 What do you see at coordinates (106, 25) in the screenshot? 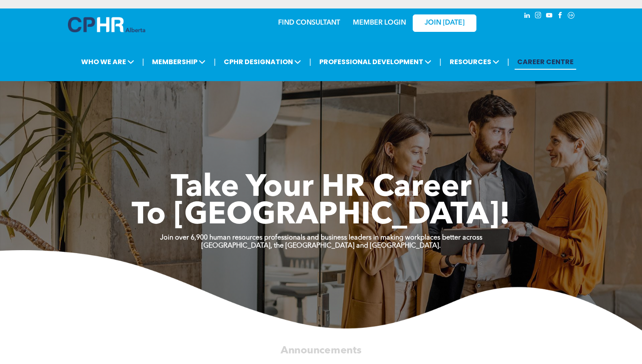
I see `img: A blue and white logo for cp alberta` at bounding box center [106, 25].